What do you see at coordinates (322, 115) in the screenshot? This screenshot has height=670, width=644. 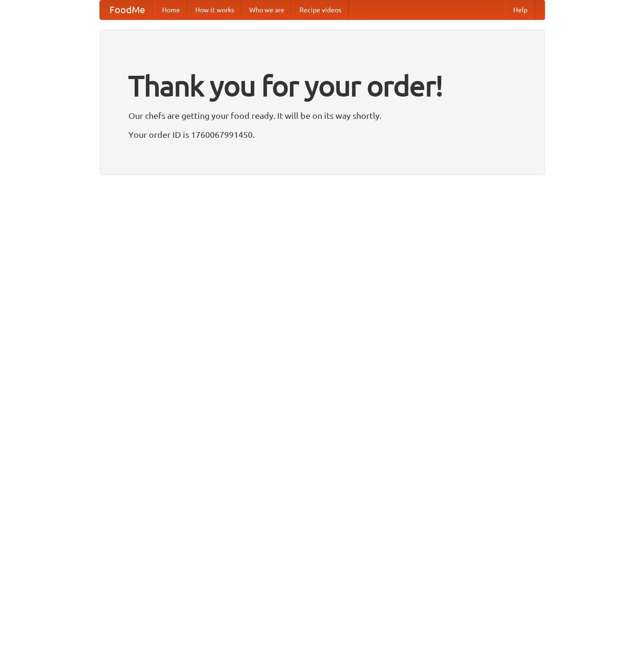 I see `p: Our chefs are getting your food ready. It will be on its way shortly.` at bounding box center [322, 115].